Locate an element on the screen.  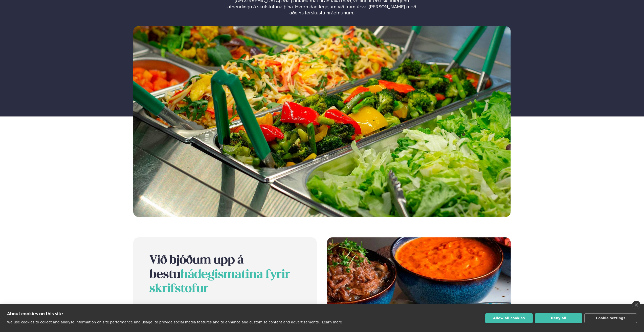
strong: About cookies on this site is located at coordinates (35, 313).